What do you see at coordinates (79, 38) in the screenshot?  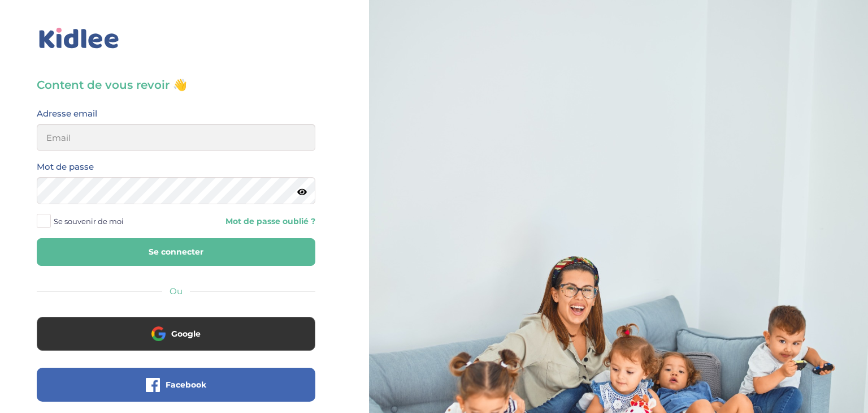 I see `img: logo_kidlee_bleu` at bounding box center [79, 38].